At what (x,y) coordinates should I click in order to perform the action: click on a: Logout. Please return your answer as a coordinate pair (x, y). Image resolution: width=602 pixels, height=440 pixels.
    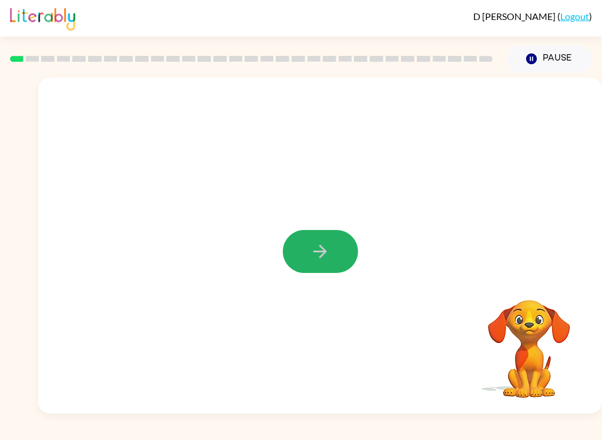
    Looking at the image, I should click on (574, 16).